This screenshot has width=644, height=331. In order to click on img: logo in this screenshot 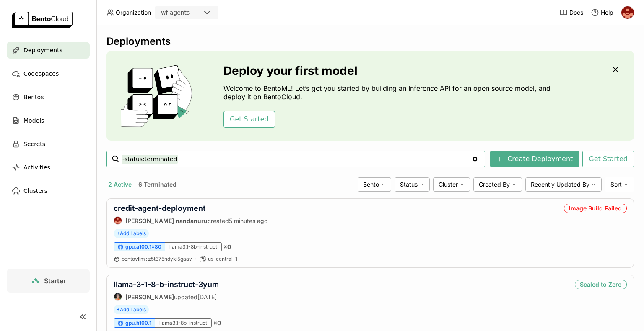, I will do `click(42, 20)`.